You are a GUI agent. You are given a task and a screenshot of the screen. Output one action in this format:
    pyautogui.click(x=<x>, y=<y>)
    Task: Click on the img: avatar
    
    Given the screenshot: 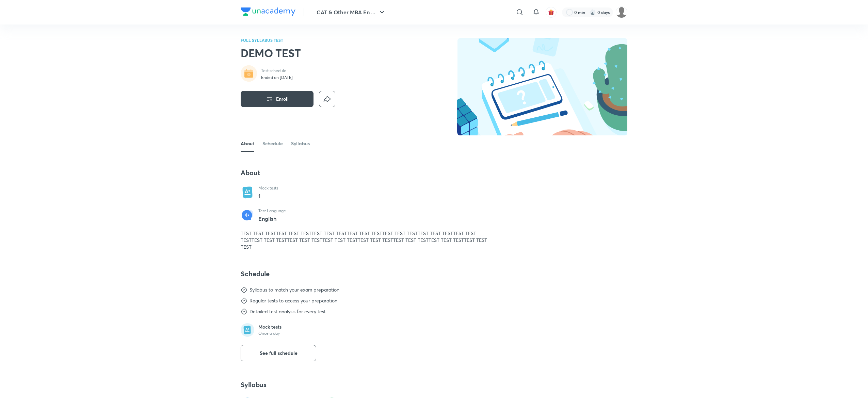 What is the action you would take?
    pyautogui.click(x=551, y=12)
    